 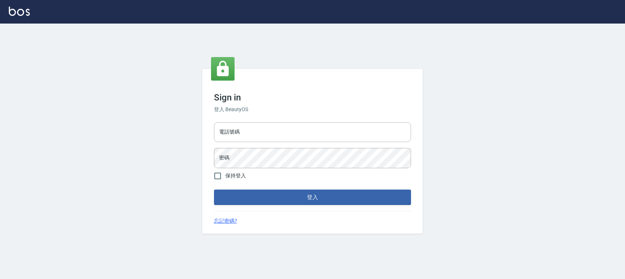 What do you see at coordinates (236, 175) in the screenshot?
I see `span: 保持登入` at bounding box center [236, 175].